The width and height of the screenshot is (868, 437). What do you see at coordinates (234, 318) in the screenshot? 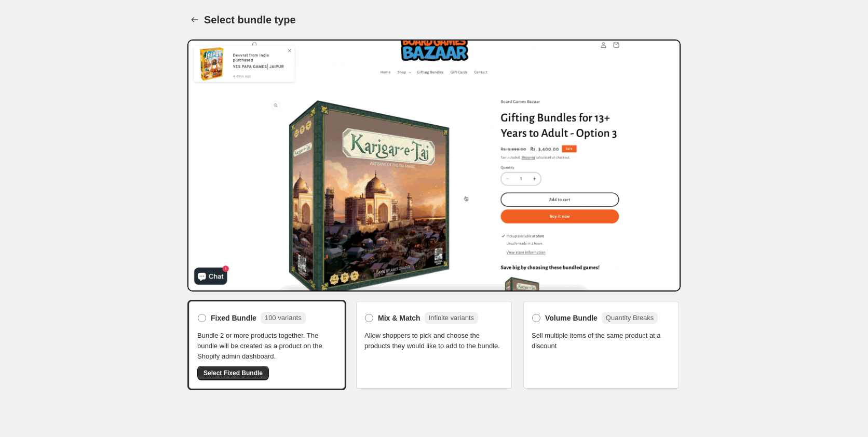
I see `span: Fixed Bundle` at bounding box center [234, 318].